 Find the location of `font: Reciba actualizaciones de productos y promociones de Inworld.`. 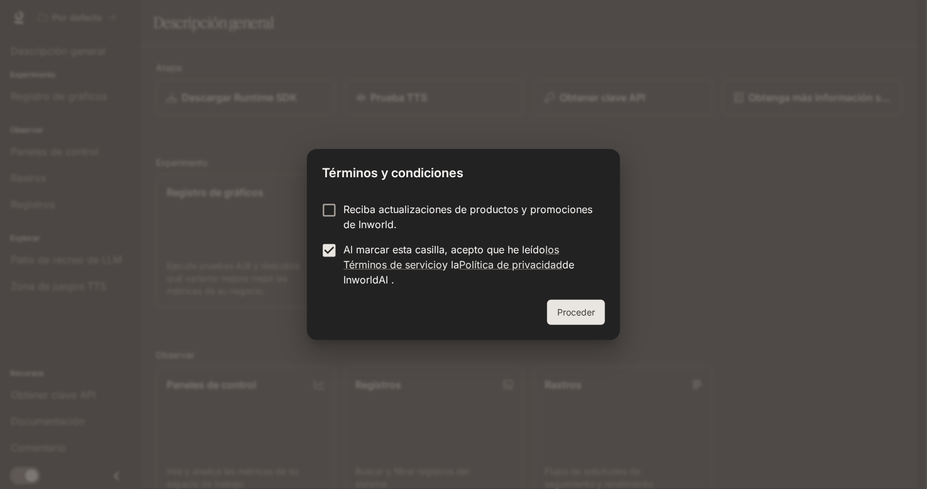

font: Reciba actualizaciones de productos y promociones de Inworld. is located at coordinates (468, 217).